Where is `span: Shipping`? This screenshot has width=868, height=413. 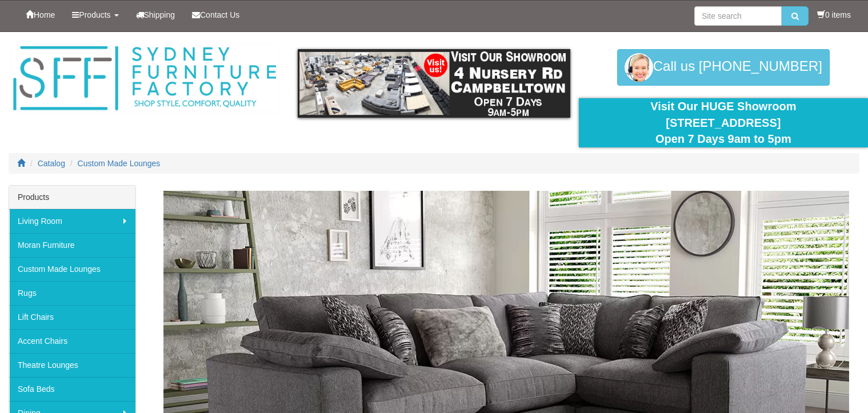 span: Shipping is located at coordinates (159, 15).